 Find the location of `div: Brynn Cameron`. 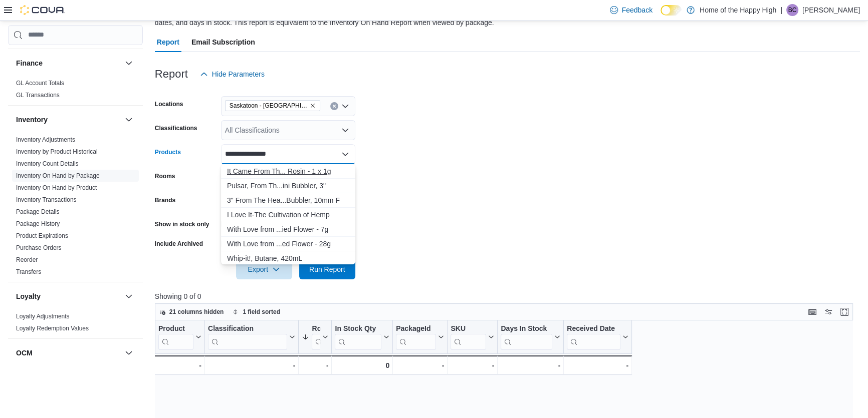

div: Brynn Cameron is located at coordinates (792, 10).